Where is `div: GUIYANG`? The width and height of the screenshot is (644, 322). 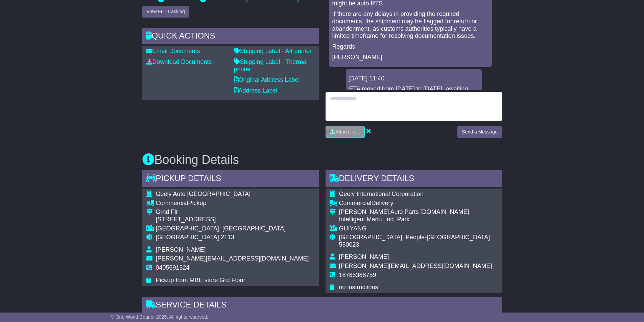 div: GUIYANG is located at coordinates (419, 229).